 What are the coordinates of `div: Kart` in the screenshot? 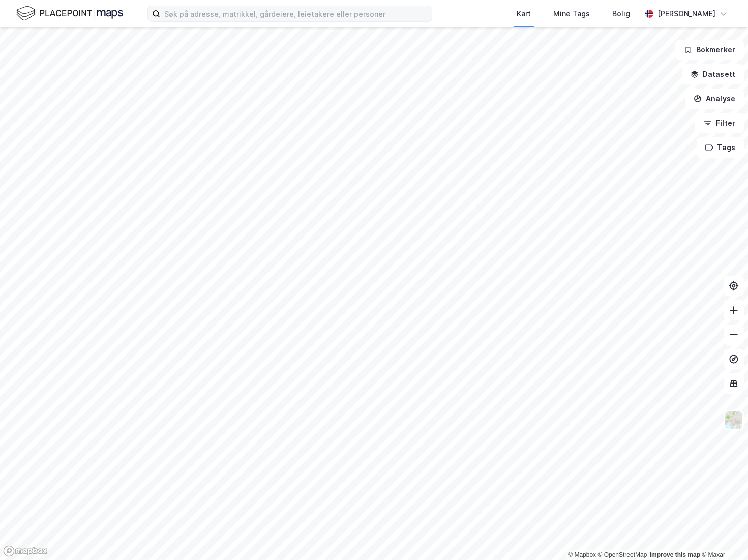 It's located at (524, 14).